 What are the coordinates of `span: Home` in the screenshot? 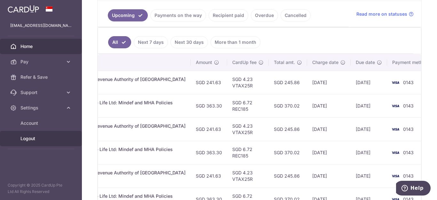 It's located at (42, 46).